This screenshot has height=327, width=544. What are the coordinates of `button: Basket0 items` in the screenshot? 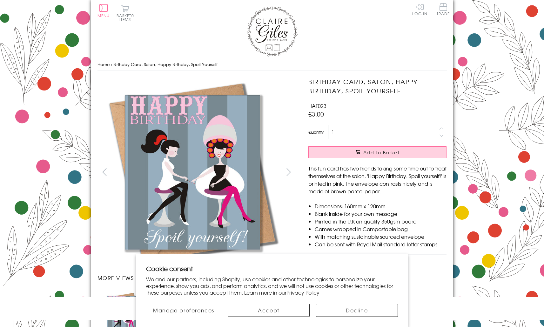 It's located at (125, 13).